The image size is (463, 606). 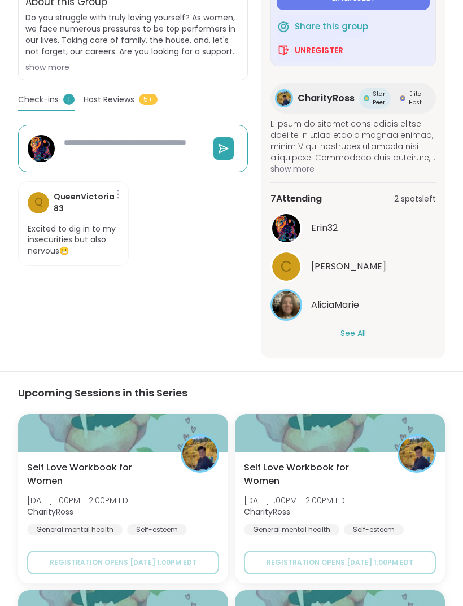 I want to click on span: Elite Host, so click(x=415, y=99).